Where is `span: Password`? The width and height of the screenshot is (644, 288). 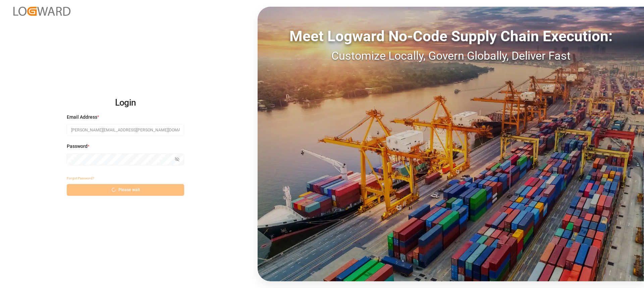
span: Password is located at coordinates (77, 146).